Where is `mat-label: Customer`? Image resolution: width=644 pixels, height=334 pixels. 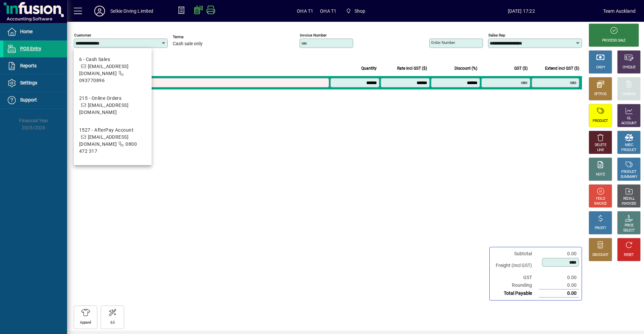
mat-label: Customer is located at coordinates (82, 35).